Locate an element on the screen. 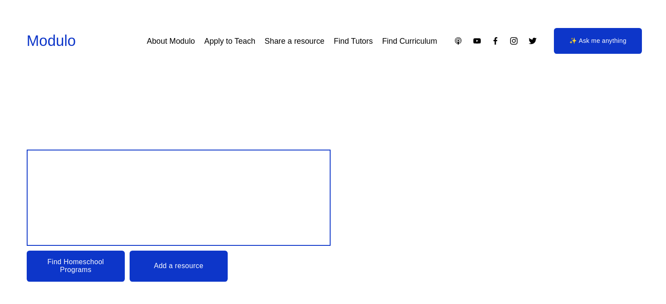 Image resolution: width=666 pixels, height=304 pixels. a: Add a resource is located at coordinates (179, 266).